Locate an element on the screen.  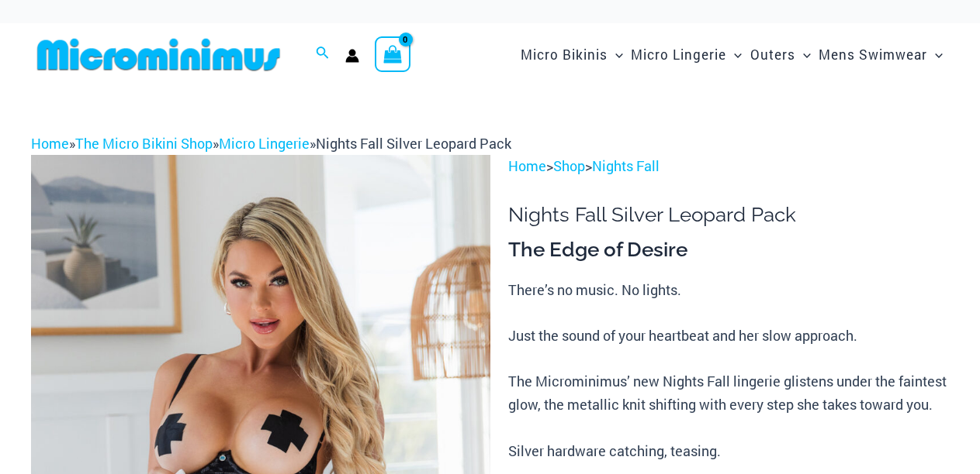
span: Micro Lingerie is located at coordinates (678, 55).